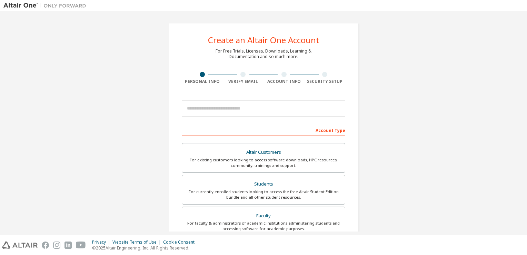  I want to click on div: For Free Trials, Licenses, Downloads, Learning & Documentation and so much more., so click(264, 54).